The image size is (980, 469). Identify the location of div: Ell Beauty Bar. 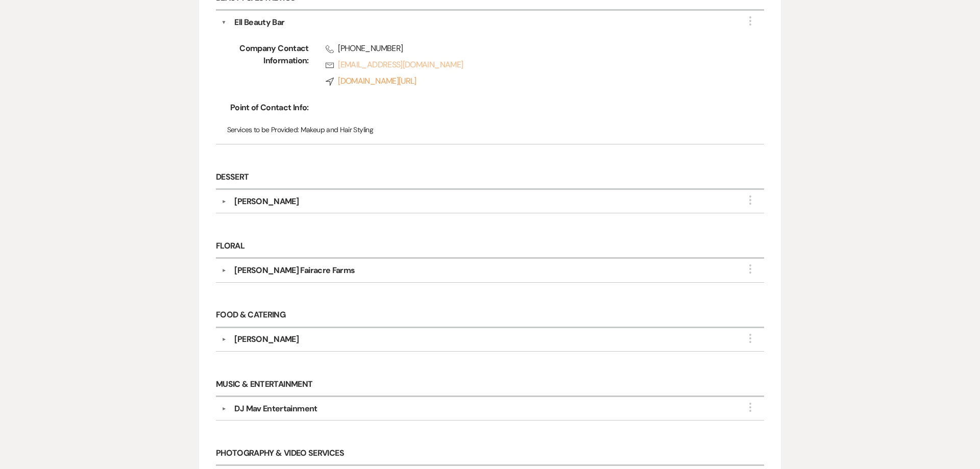
(260, 22).